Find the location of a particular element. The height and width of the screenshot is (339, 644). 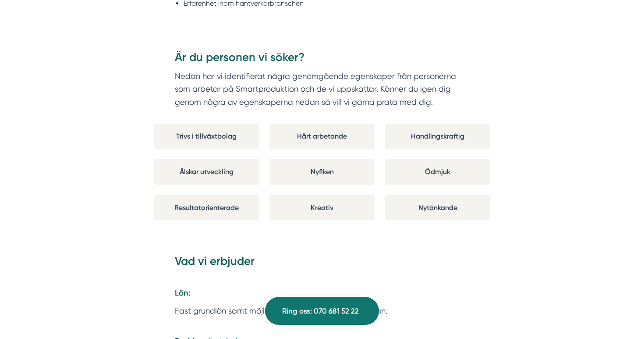

div: Nyfiken is located at coordinates (322, 171).